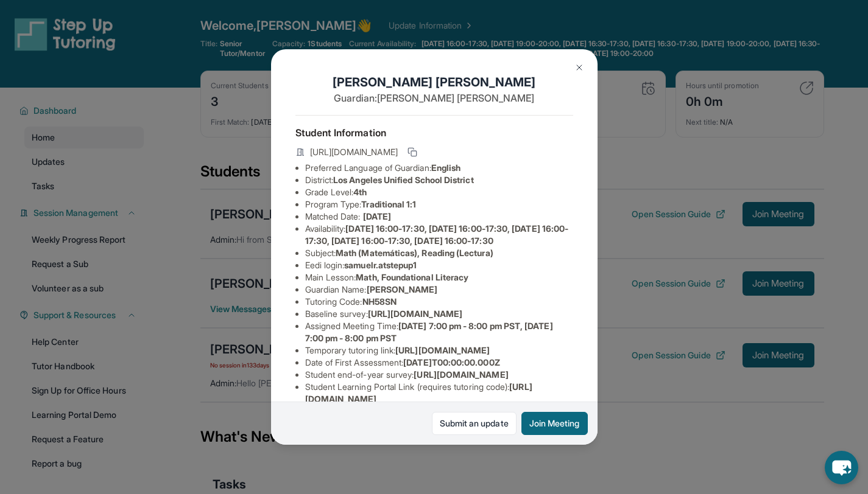  I want to click on li: Student Learning Portal Link (requires tutoring code) :, so click(439, 393).